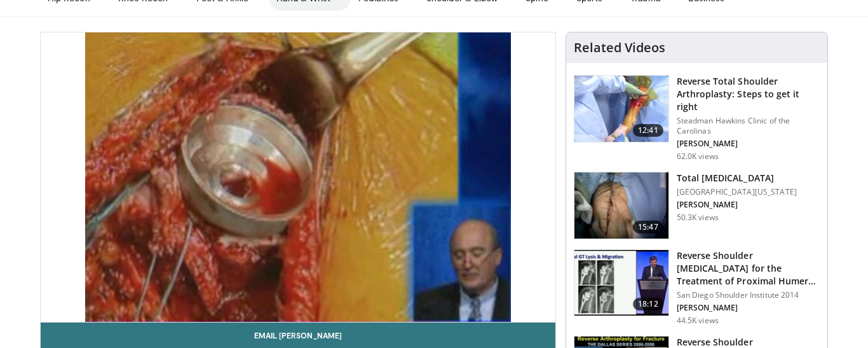 The height and width of the screenshot is (348, 868). Describe the element at coordinates (648, 130) in the screenshot. I see `span: 12:41` at that location.